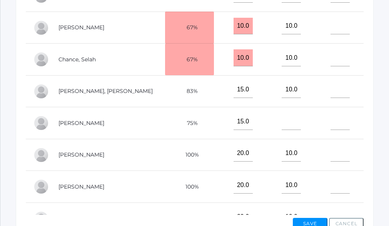 Image resolution: width=389 pixels, height=226 pixels. Describe the element at coordinates (41, 59) in the screenshot. I see `div: Selah Chance` at that location.